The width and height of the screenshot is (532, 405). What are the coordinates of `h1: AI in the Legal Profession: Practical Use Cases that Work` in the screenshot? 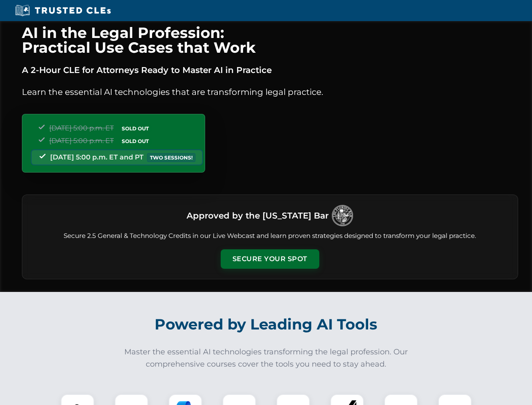 It's located at (270, 40).